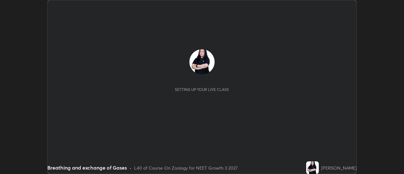  Describe the element at coordinates (87, 167) in the screenshot. I see `div: Breathing and exchange of Gases` at that location.